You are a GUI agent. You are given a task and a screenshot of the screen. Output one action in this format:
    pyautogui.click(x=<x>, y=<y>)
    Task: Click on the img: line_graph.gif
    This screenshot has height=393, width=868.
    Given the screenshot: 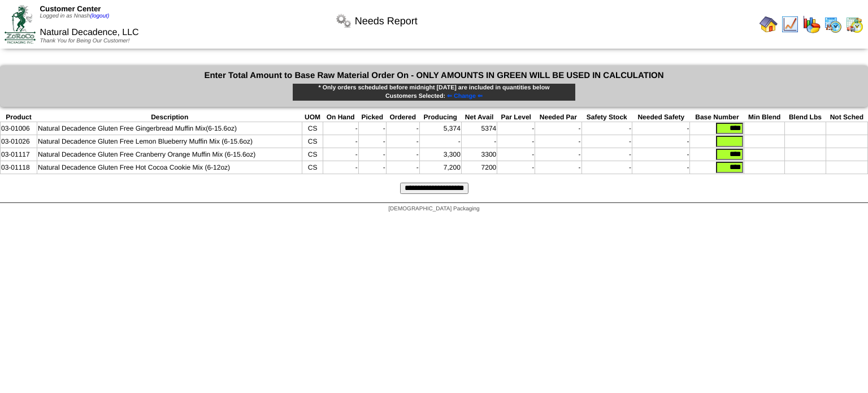 What is the action you would take?
    pyautogui.click(x=790, y=24)
    